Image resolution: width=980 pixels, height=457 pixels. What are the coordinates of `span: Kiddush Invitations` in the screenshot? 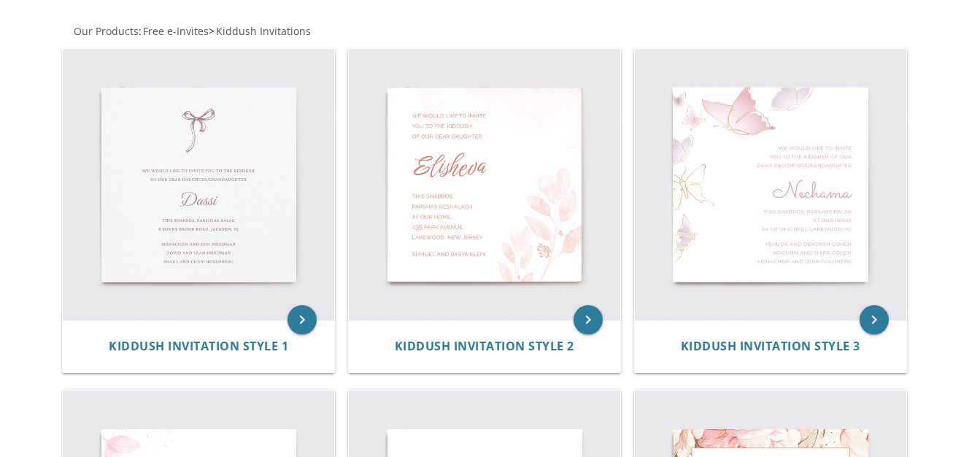 It's located at (263, 30).